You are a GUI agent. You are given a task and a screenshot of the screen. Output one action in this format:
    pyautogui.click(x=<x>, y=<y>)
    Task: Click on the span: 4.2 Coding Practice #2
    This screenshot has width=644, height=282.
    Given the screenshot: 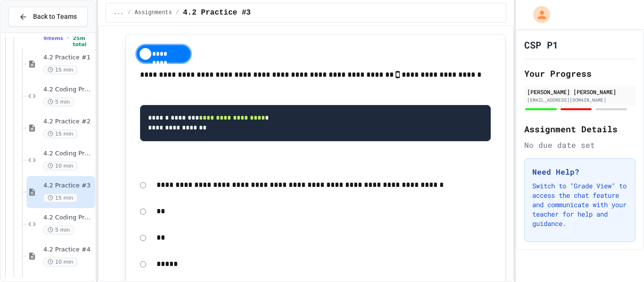 What is the action you would take?
    pyautogui.click(x=68, y=154)
    